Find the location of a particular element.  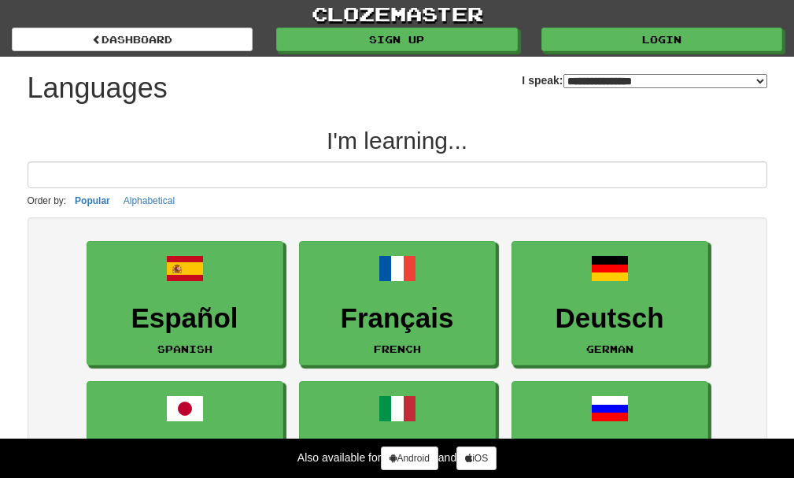

select: I speak: is located at coordinates (665, 81).